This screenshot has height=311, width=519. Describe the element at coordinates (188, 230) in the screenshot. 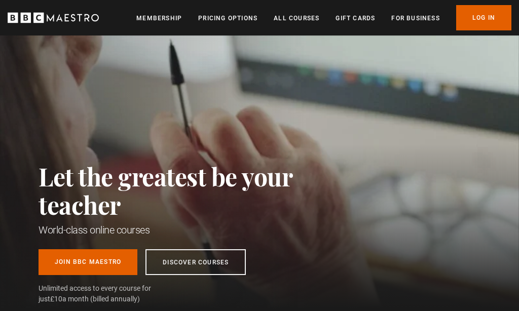

I see `h1: World-class online courses` at that location.